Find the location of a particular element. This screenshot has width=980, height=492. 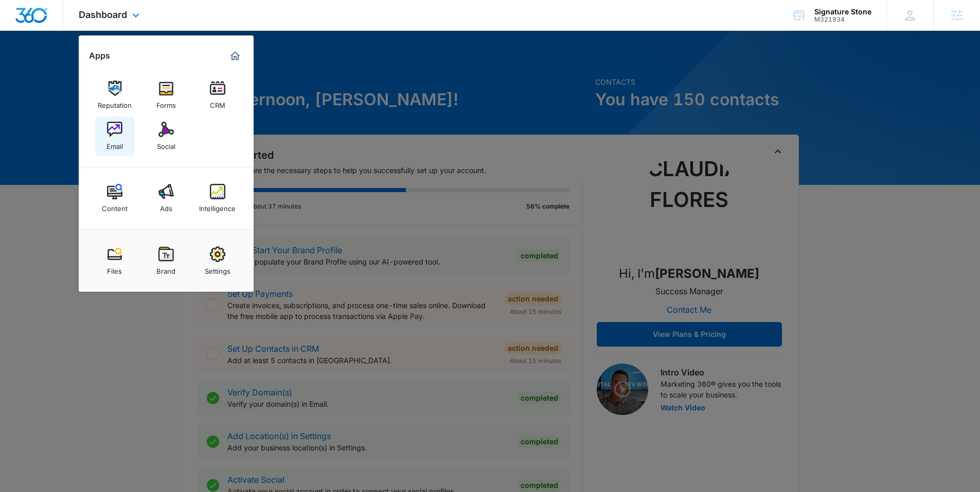

a: CRM is located at coordinates (217, 95).